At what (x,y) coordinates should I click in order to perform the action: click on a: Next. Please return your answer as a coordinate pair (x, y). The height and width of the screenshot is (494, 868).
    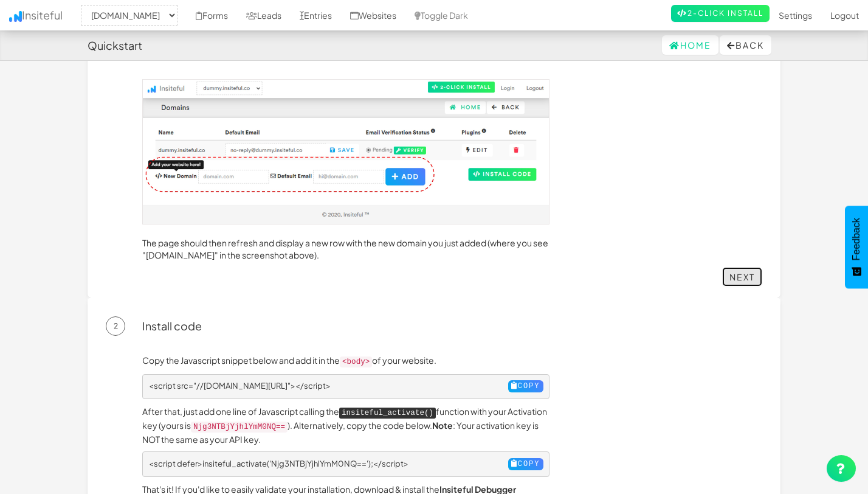
    Looking at the image, I should click on (742, 277).